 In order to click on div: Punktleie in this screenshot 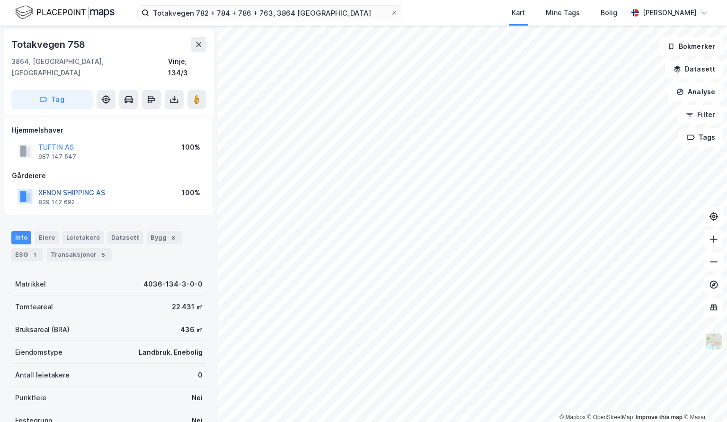, I will do `click(31, 398)`.